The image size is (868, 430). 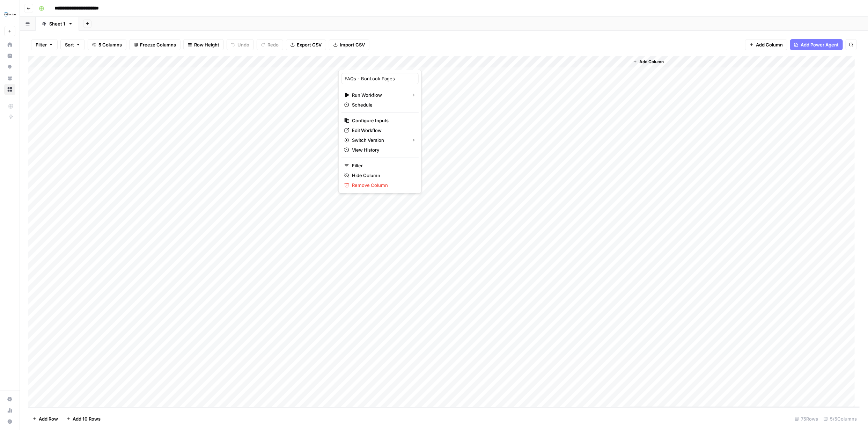 What do you see at coordinates (57, 24) in the screenshot?
I see `div: Sheet 1` at bounding box center [57, 24].